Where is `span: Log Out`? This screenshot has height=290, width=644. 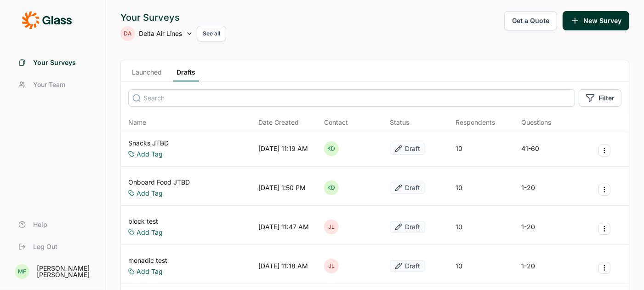 span: Log Out is located at coordinates (45, 247).